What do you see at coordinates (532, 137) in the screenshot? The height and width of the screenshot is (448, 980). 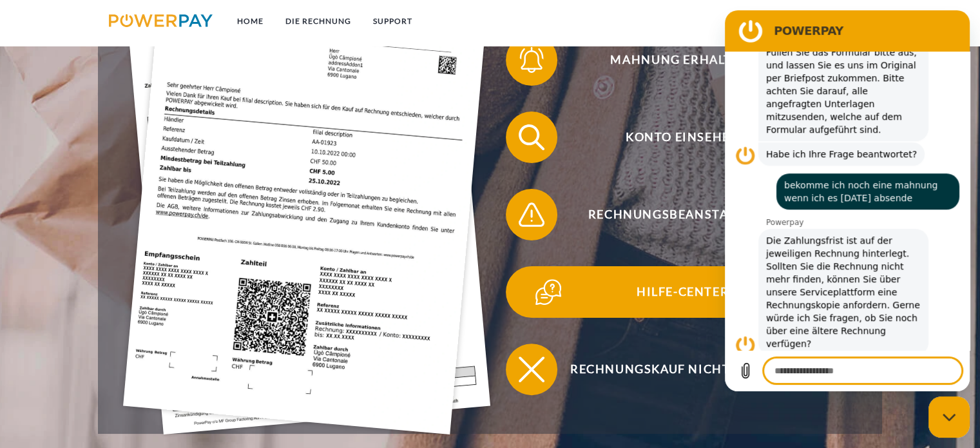 I see `img: qb_search.svg` at bounding box center [532, 137].